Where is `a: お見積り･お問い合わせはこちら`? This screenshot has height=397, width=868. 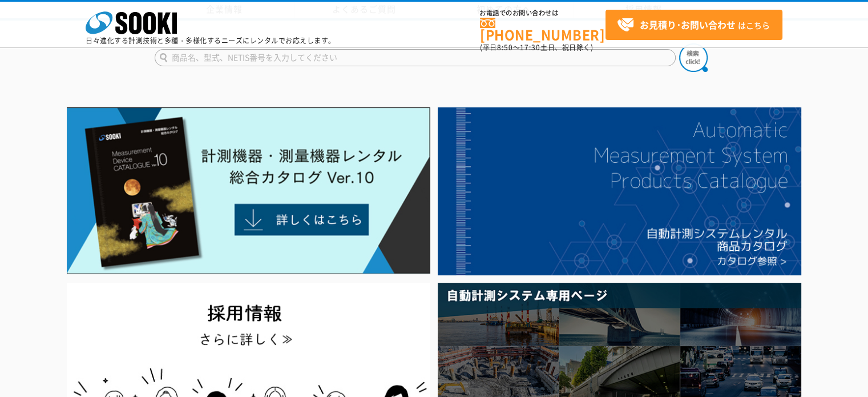
a: お見積り･お問い合わせはこちら is located at coordinates (694, 25).